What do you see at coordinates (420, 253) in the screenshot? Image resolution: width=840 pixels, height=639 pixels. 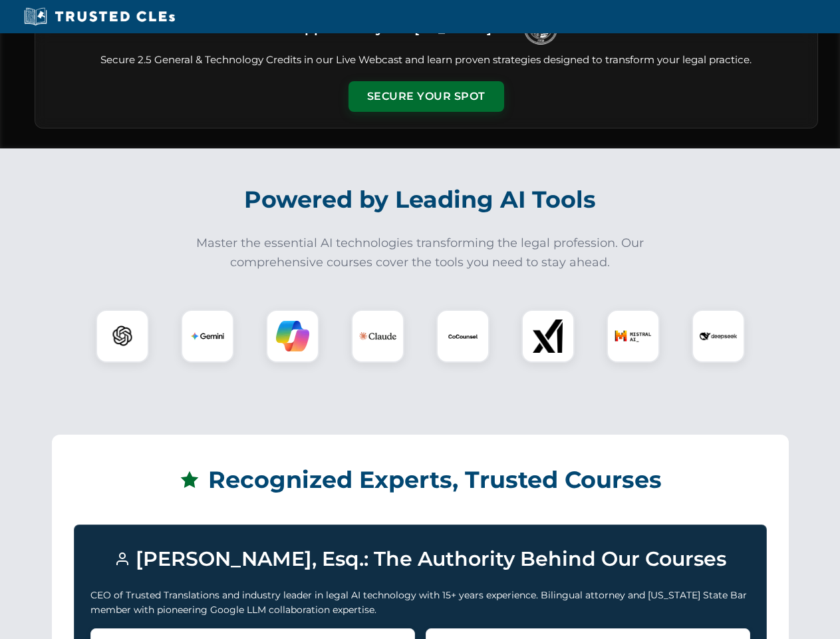 I see `p: Master the essential AI technologies transforming the legal profession. Our comprehensive courses...` at bounding box center [420, 253].